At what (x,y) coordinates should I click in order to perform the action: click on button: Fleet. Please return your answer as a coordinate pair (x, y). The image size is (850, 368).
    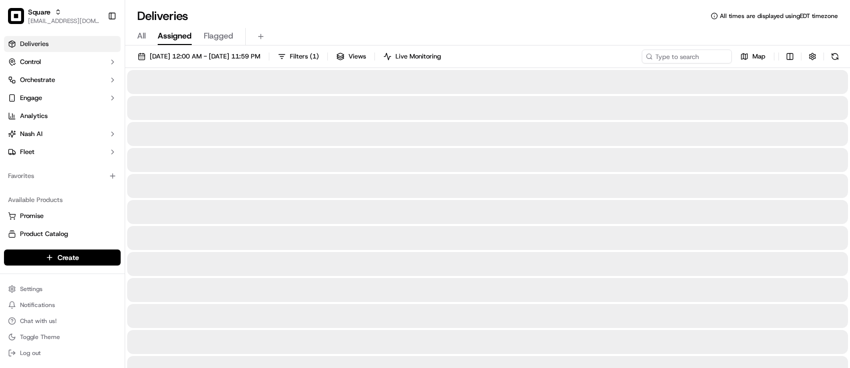
    Looking at the image, I should click on (62, 152).